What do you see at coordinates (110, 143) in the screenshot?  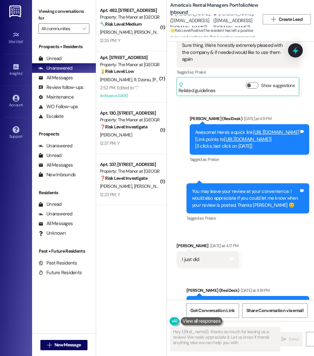 I see `div: 12:37 PM: Y` at bounding box center [110, 143].